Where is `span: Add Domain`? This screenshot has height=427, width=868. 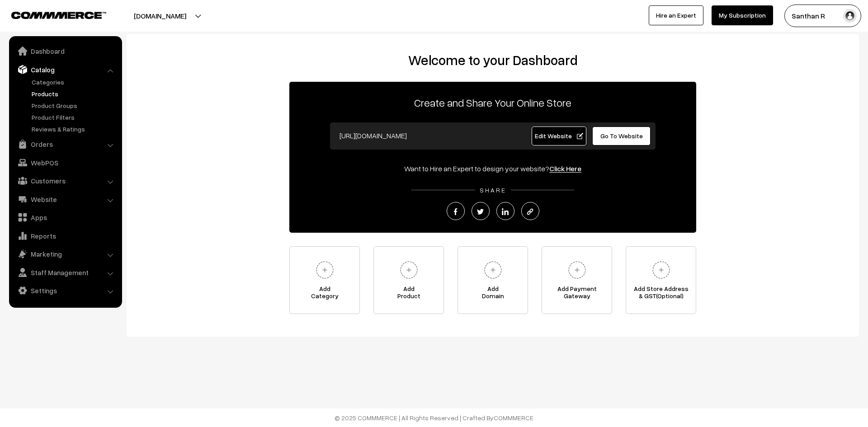
span: Add Domain is located at coordinates (493, 294).